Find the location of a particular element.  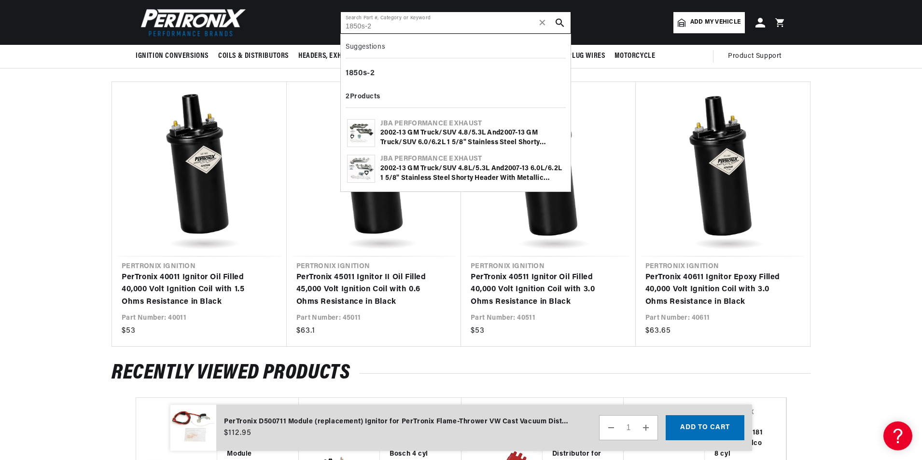

span: Ignition Conversions is located at coordinates (172, 56).